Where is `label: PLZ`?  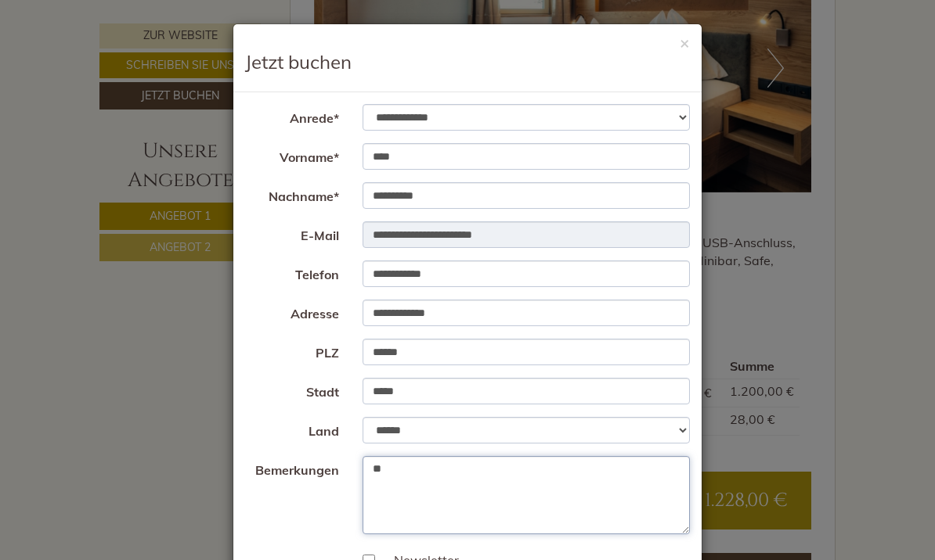
label: PLZ is located at coordinates (292, 351).